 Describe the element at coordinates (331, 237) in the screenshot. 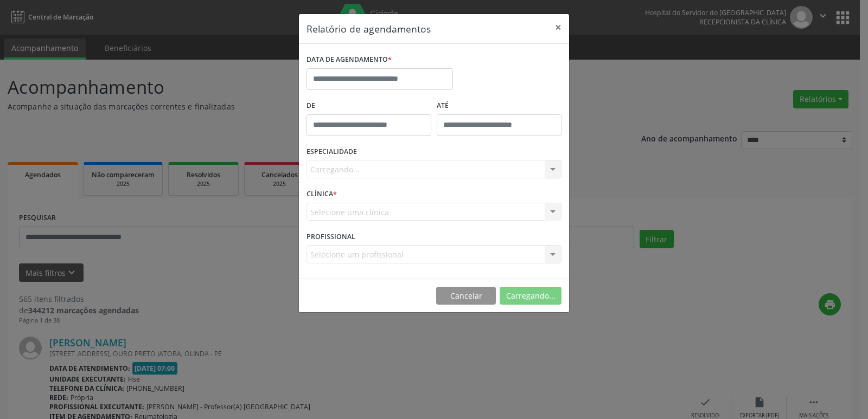

I see `label: PROFISSIONAL` at that location.